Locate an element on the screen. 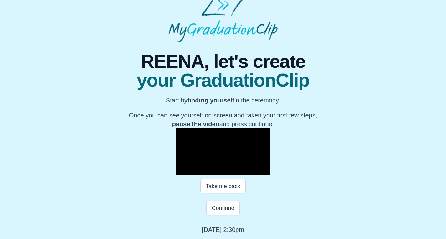  p: Start by in the ceremony. is located at coordinates (223, 100).